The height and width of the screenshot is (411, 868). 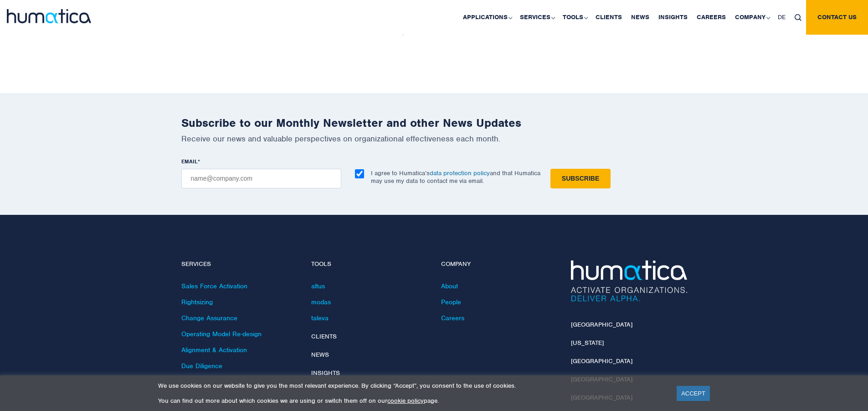 What do you see at coordinates (406, 401) in the screenshot?
I see `a: cookie policy` at bounding box center [406, 401].